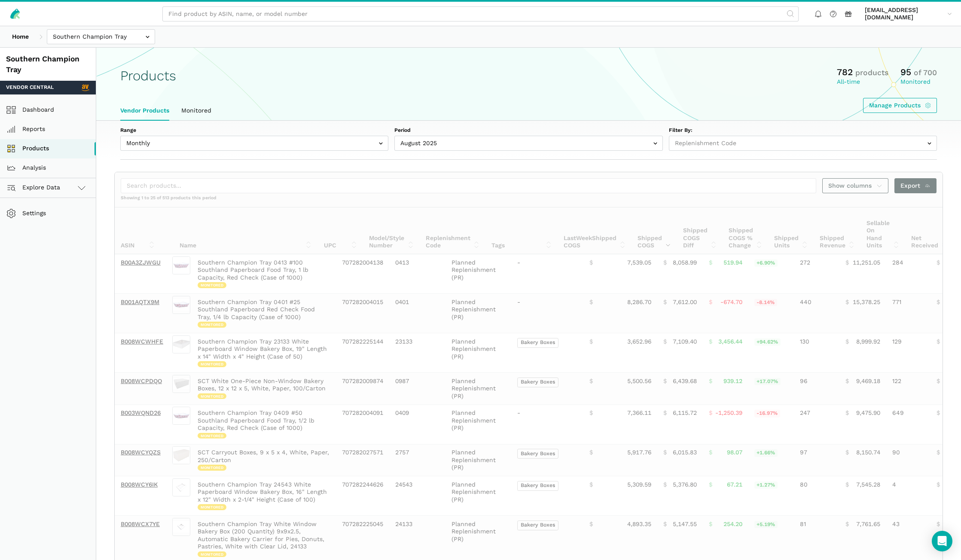  What do you see at coordinates (767, 413) in the screenshot?
I see `span: -16.97%` at bounding box center [767, 413].